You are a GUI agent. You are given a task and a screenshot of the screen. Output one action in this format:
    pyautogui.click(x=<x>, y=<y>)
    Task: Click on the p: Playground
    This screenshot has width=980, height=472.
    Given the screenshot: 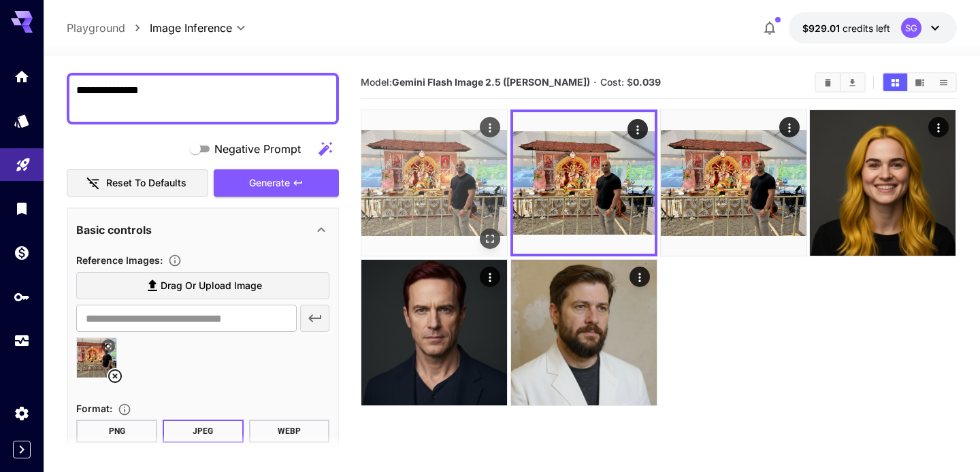 What is the action you would take?
    pyautogui.click(x=96, y=28)
    